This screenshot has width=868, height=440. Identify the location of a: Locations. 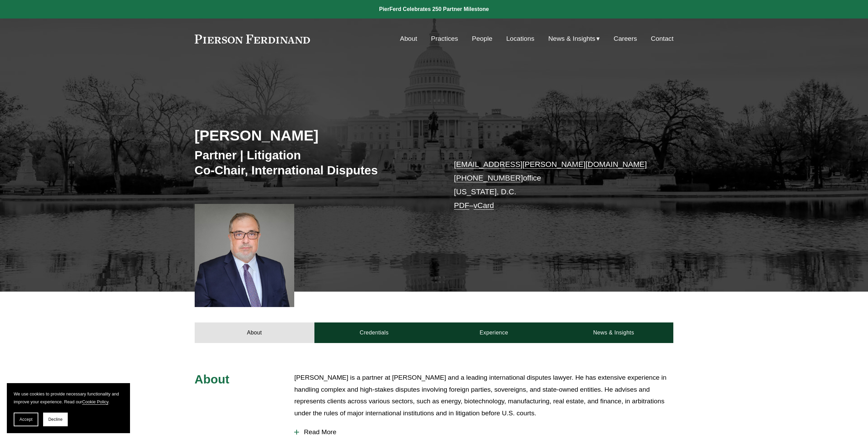
(521, 39).